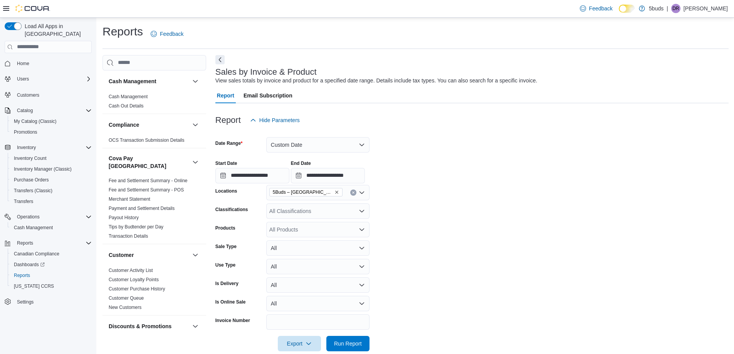 Image resolution: width=734 pixels, height=354 pixels. Describe the element at coordinates (28, 95) in the screenshot. I see `a: Customers` at that location.